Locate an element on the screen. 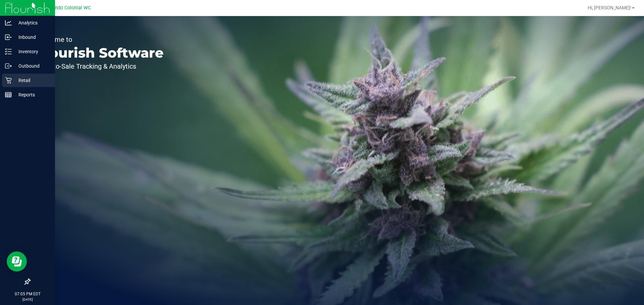  p: Reports is located at coordinates (32, 95).